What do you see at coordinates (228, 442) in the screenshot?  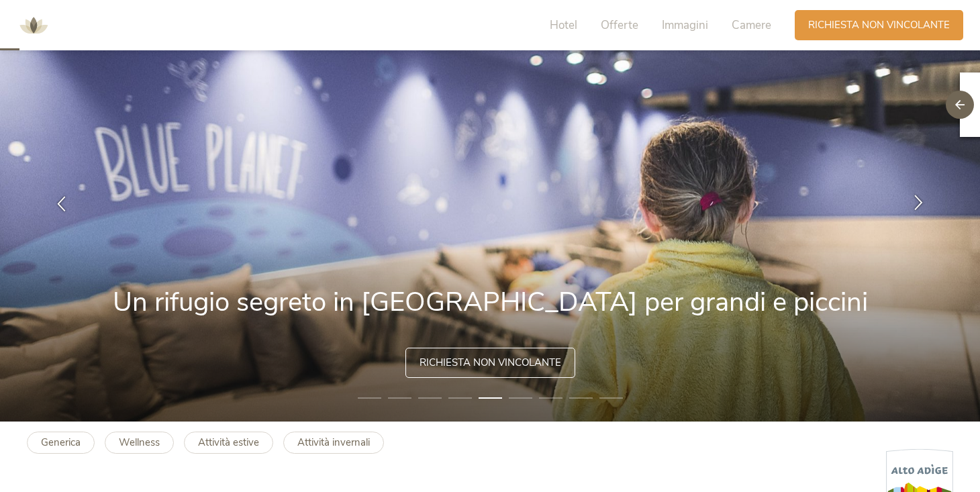 I see `b: Attività estive` at bounding box center [228, 442].